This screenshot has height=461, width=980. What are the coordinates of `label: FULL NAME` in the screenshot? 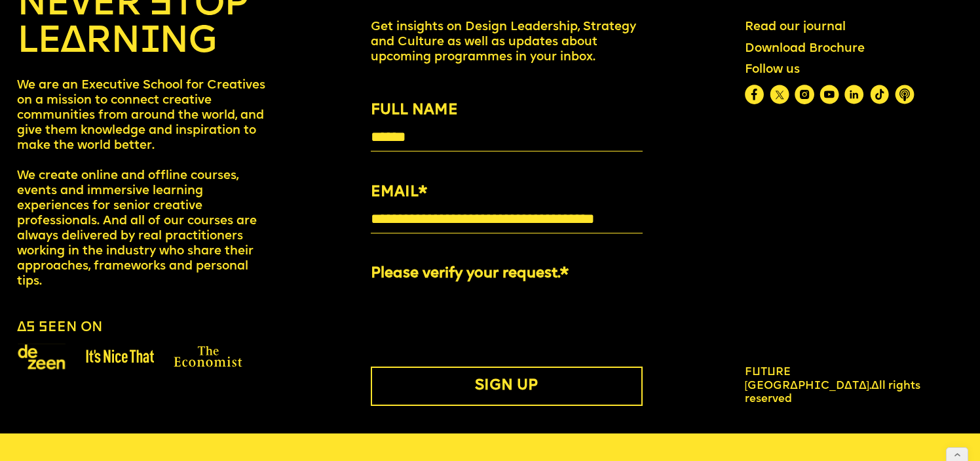 It's located at (506, 111).